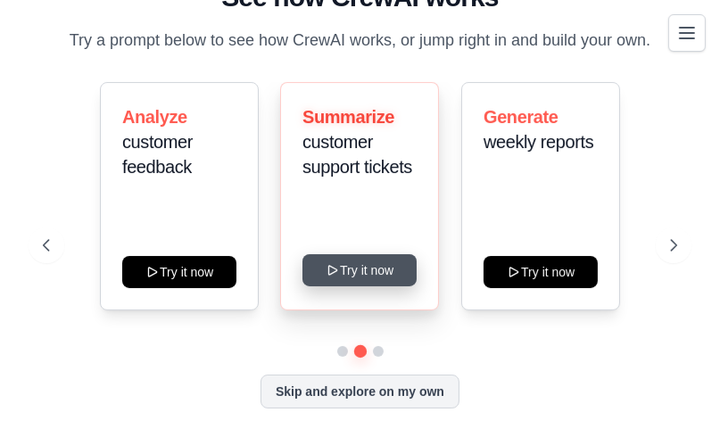 Image resolution: width=720 pixels, height=437 pixels. What do you see at coordinates (348, 117) in the screenshot?
I see `span: Summarize` at bounding box center [348, 117].